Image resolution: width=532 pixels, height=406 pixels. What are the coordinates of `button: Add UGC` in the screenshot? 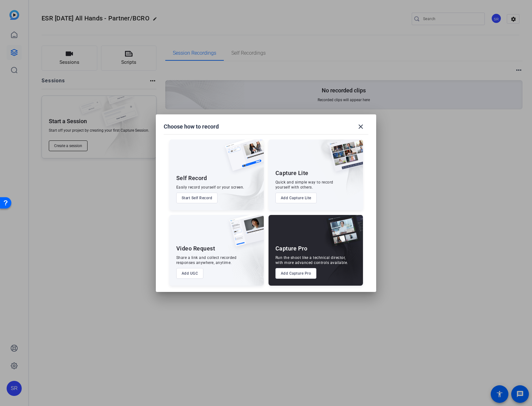 It's located at (190, 274).